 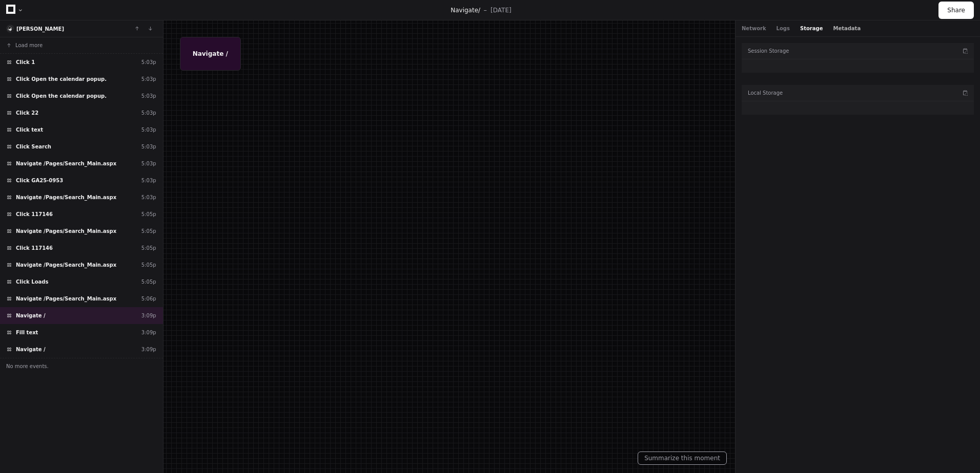 I want to click on div: 5:06p, so click(x=148, y=299).